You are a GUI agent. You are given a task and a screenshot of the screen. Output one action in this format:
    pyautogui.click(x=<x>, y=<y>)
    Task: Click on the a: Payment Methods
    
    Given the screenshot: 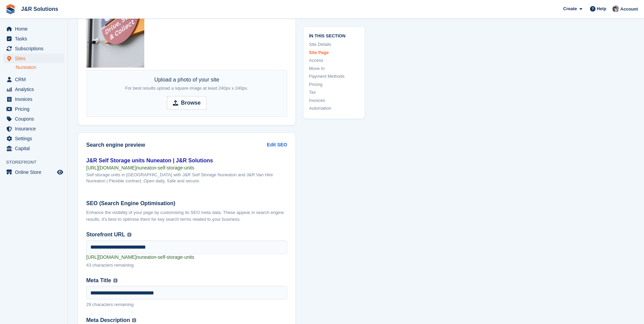 What is the action you would take?
    pyautogui.click(x=334, y=77)
    